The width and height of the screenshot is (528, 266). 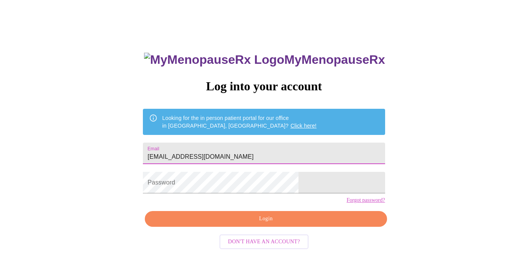 I want to click on span: Login, so click(x=266, y=219).